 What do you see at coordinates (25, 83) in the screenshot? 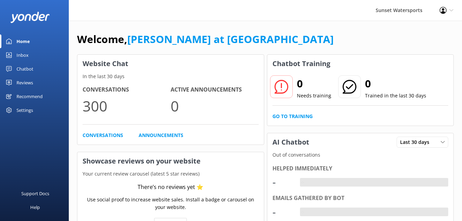
I see `div: Reviews` at bounding box center [25, 83].